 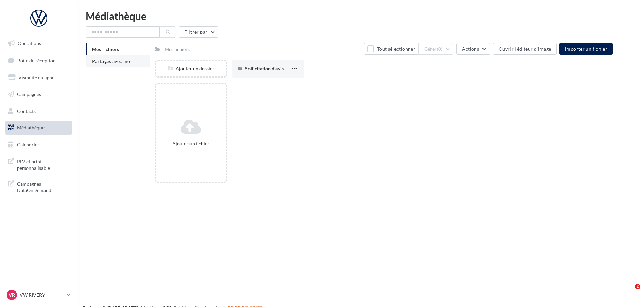 What do you see at coordinates (39, 78) in the screenshot?
I see `a: Visibilité en ligne` at bounding box center [39, 78].